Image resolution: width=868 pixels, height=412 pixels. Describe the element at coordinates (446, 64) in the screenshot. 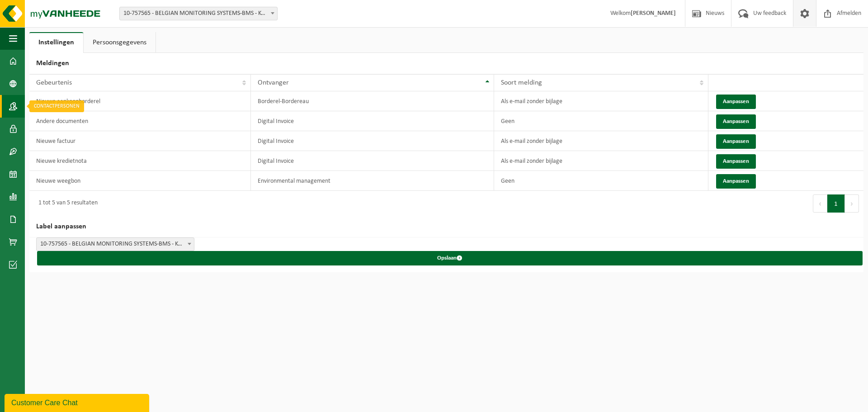

I see `h2: Meldingen` at that location.